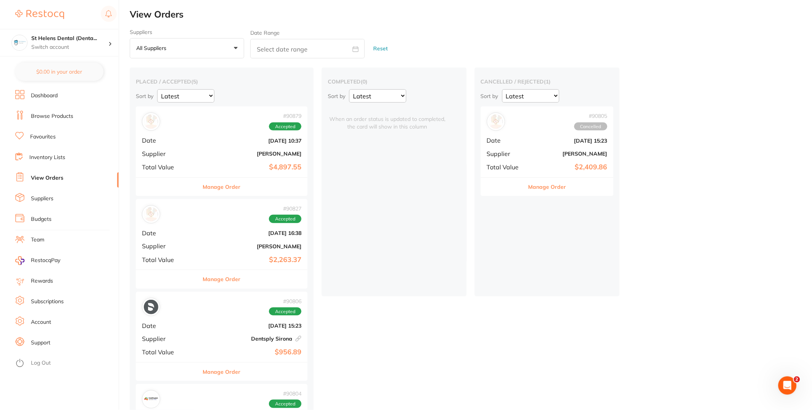  Describe the element at coordinates (394, 82) in the screenshot. I see `h2: completed ( 0 )` at that location.